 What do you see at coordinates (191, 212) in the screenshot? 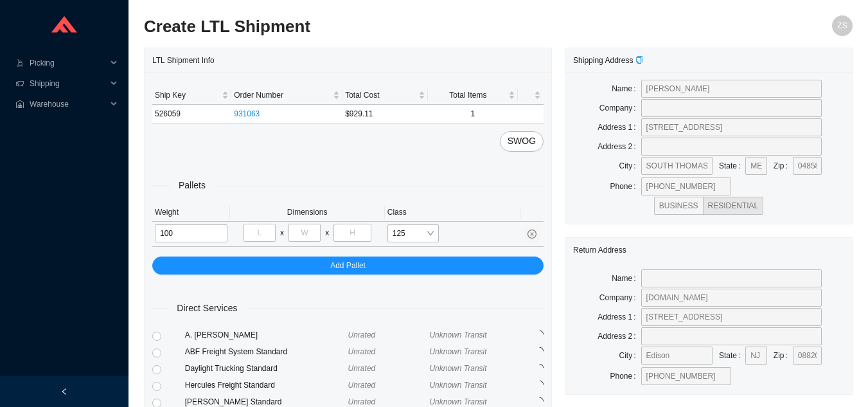
I see `th: Weight` at bounding box center [191, 212].